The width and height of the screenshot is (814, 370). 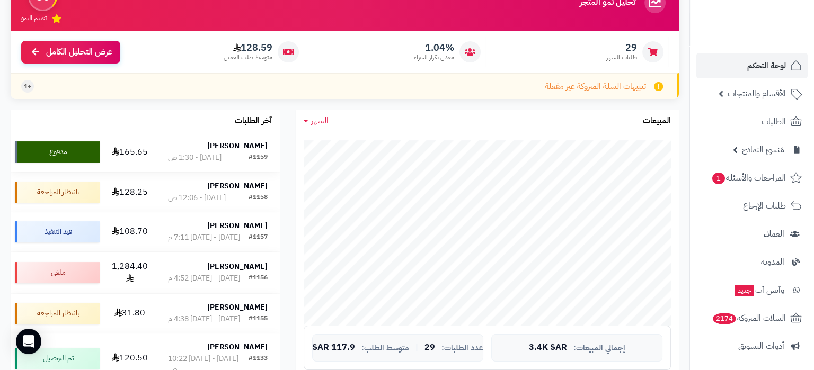 What do you see at coordinates (547, 348) in the screenshot?
I see `span: 3.4K SAR` at bounding box center [547, 348].